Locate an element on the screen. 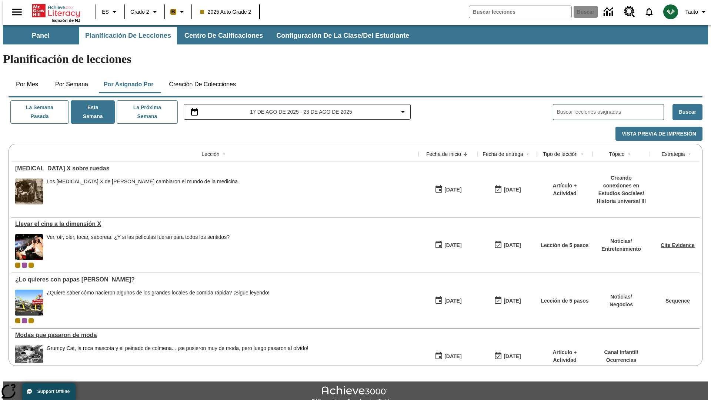  div: Fecha de entrega is located at coordinates (503, 154).